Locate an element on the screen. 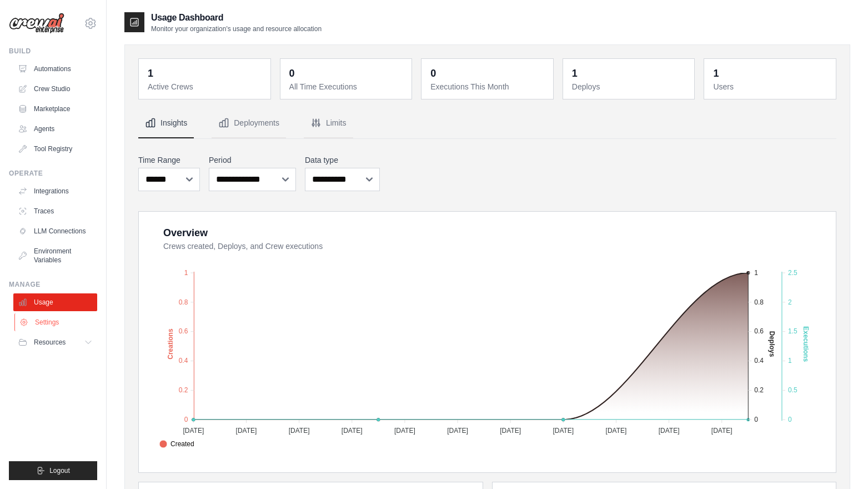 This screenshot has width=868, height=489. tspan: 1.5 is located at coordinates (792, 331).